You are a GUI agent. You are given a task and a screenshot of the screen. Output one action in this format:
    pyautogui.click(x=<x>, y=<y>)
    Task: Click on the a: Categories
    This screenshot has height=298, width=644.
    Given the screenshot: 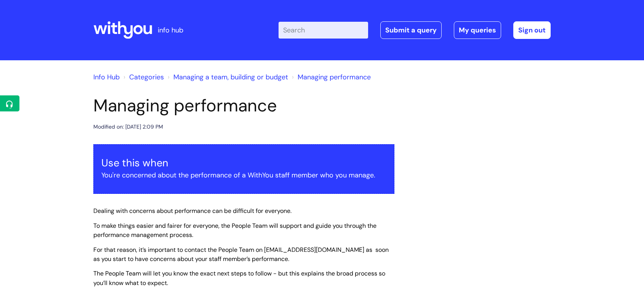 What is the action you would take?
    pyautogui.click(x=147, y=77)
    